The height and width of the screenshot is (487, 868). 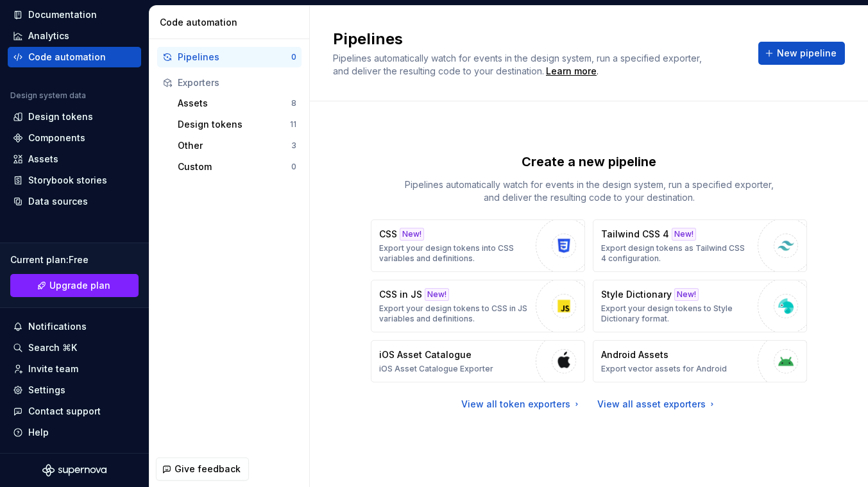 I want to click on a: Custom0, so click(x=237, y=167).